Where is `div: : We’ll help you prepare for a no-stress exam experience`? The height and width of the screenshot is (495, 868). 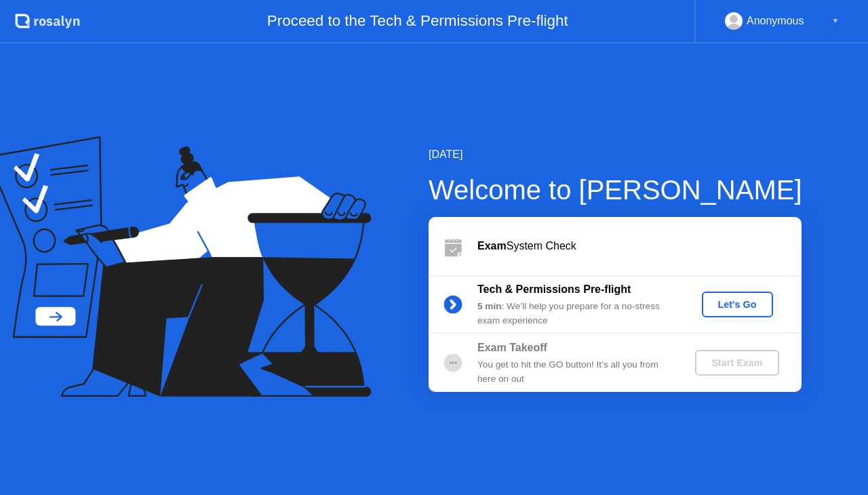 div: : We’ll help you prepare for a no-stress exam experience is located at coordinates (575, 313).